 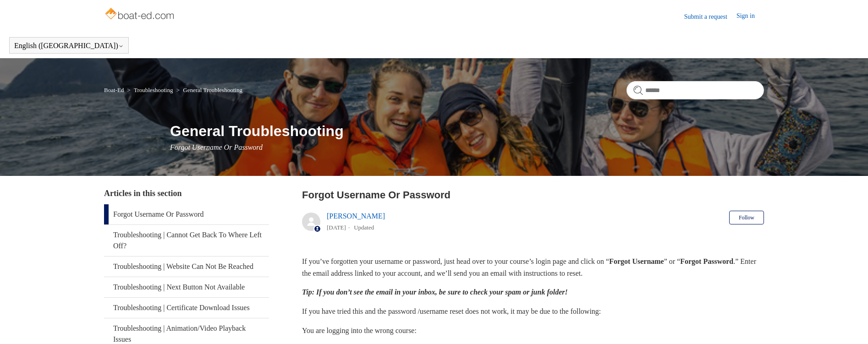 I want to click on h2: Forgot Username Or Password, so click(x=533, y=195).